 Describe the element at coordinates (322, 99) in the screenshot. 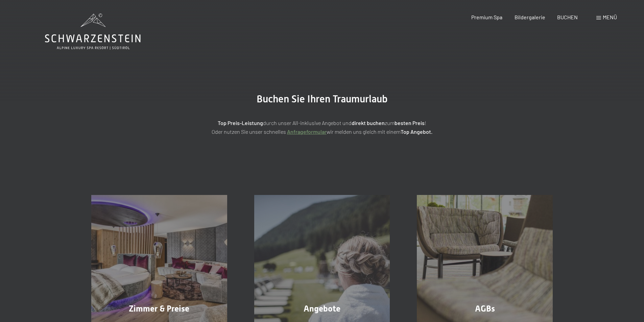

I see `span: Buchen Sie Ihren Traumurlaub` at that location.